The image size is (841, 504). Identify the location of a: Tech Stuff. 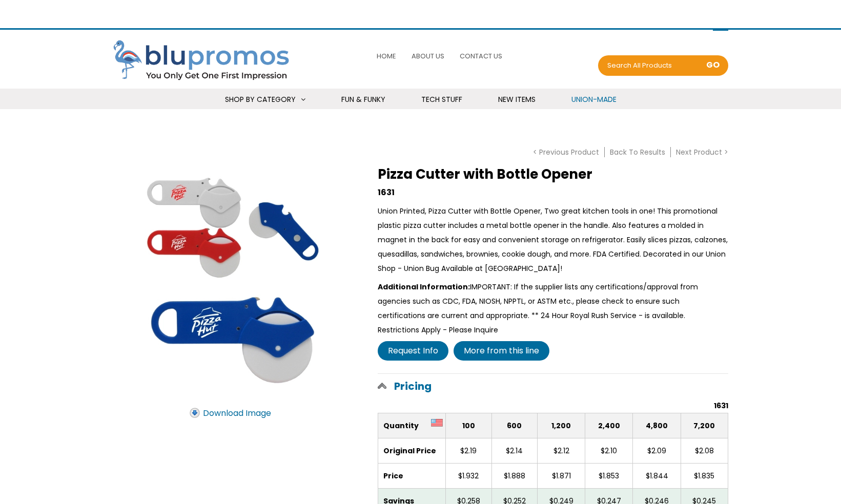
(442, 99).